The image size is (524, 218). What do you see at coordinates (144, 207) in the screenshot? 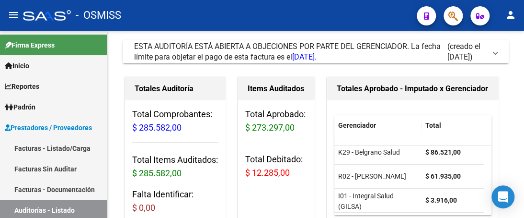
I see `span: $ 0,00` at bounding box center [144, 207].